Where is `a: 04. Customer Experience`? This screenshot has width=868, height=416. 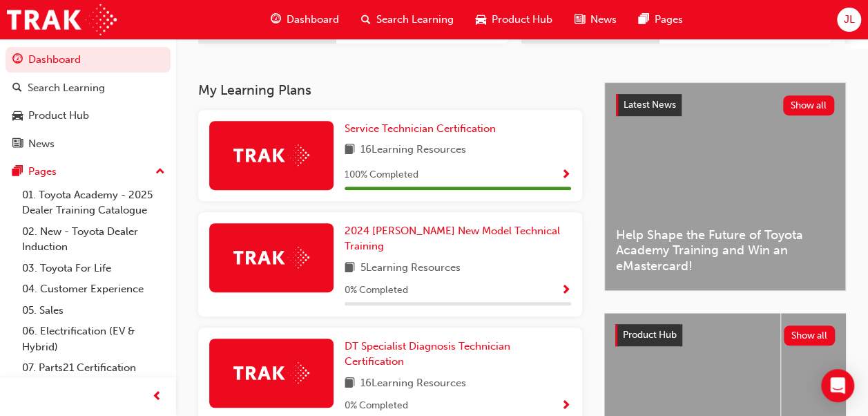
a: 04. Customer Experience is located at coordinates (93, 289).